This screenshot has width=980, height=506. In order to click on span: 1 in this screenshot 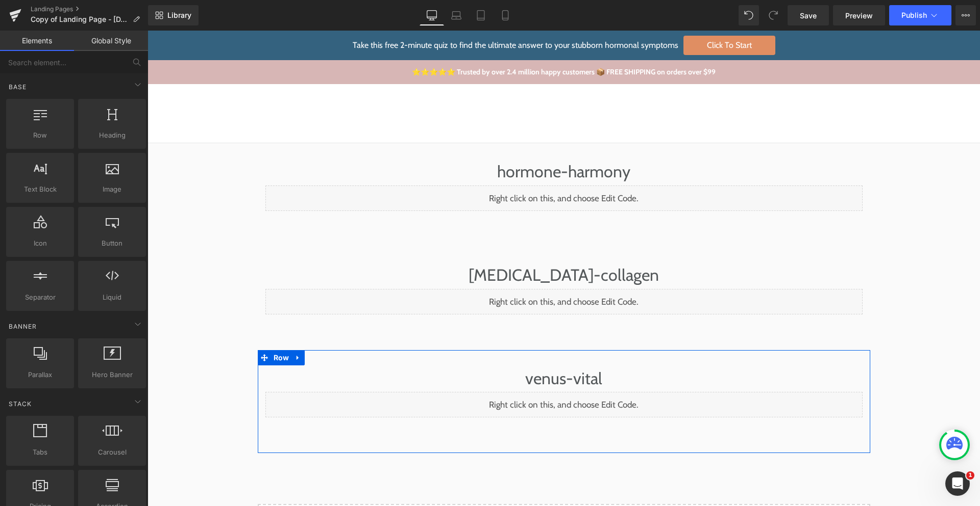, I will do `click(970, 476)`.